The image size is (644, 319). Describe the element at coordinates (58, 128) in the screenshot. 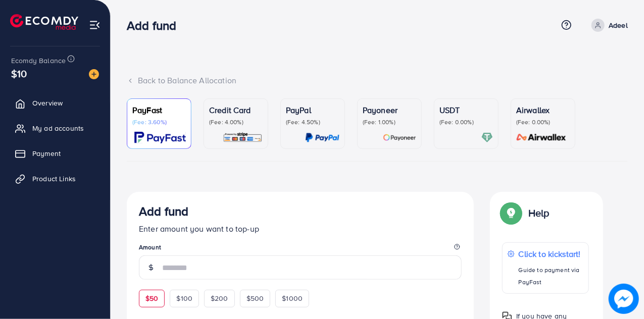

I see `span: My ad accounts` at that location.